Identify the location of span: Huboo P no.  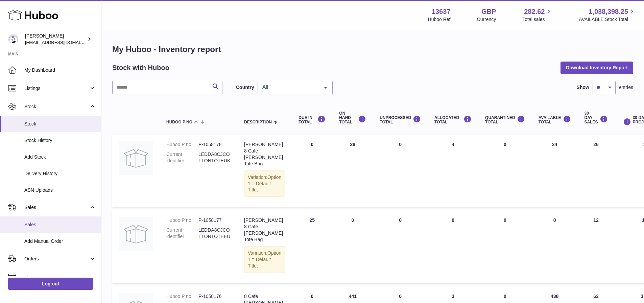
(179, 122).